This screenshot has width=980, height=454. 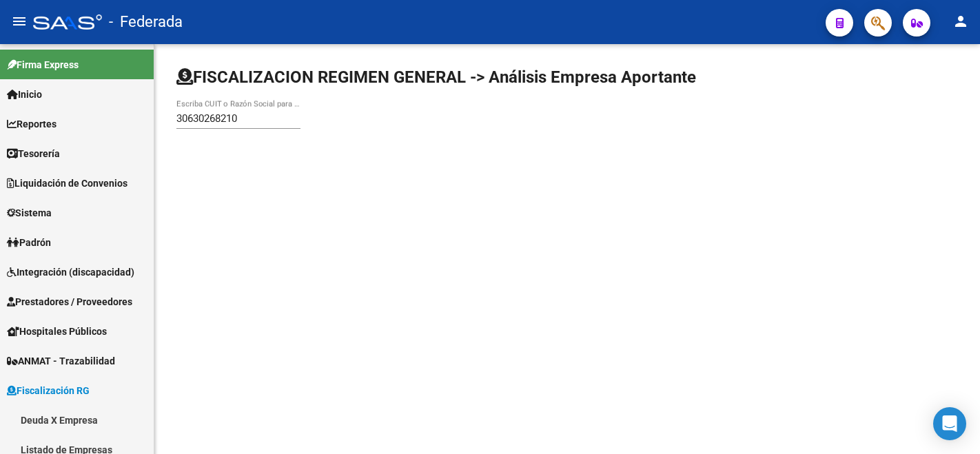 What do you see at coordinates (19, 21) in the screenshot?
I see `mat-icon: menu` at bounding box center [19, 21].